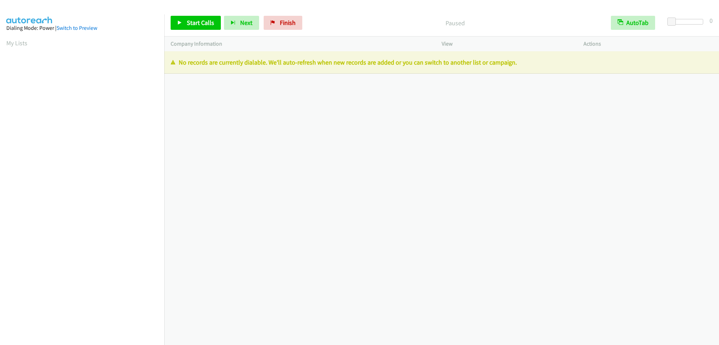 Image resolution: width=719 pixels, height=345 pixels. I want to click on p: View, so click(506, 44).